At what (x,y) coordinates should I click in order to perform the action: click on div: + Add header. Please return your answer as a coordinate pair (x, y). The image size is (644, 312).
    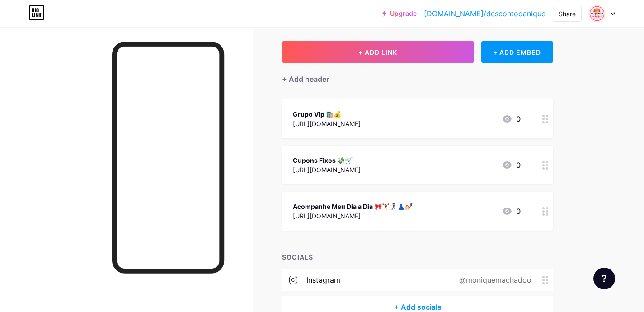
    Looking at the image, I should click on (305, 79).